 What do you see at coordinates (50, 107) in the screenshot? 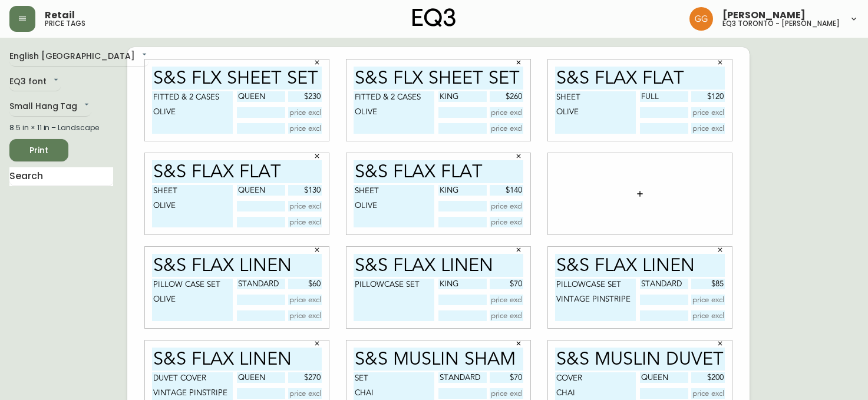
I see `div: Small Hang Tag` at bounding box center [50, 107].